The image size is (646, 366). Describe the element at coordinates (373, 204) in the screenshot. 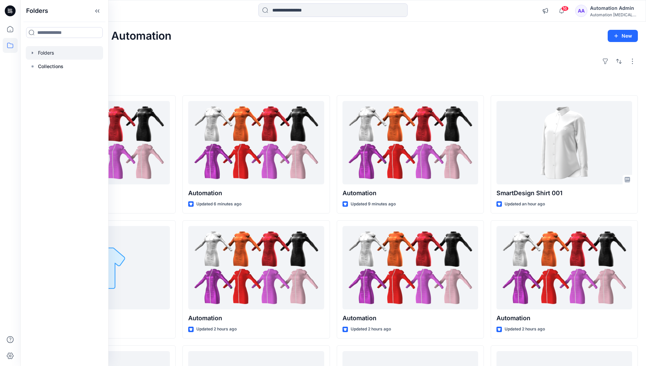

I see `p: Updated 9 minutes ago` at that location.